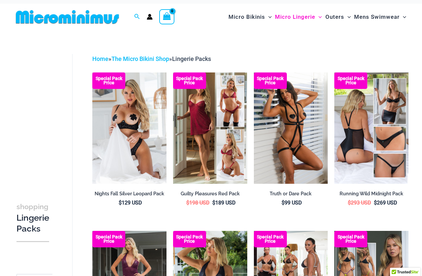  What do you see at coordinates (377, 17) in the screenshot?
I see `span: Mens Swimwear` at bounding box center [377, 17].